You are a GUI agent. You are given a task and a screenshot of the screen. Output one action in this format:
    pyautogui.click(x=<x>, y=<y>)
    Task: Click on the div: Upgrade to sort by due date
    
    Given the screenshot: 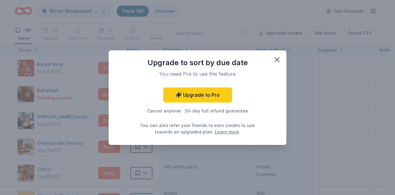 What is the action you would take?
    pyautogui.click(x=198, y=63)
    